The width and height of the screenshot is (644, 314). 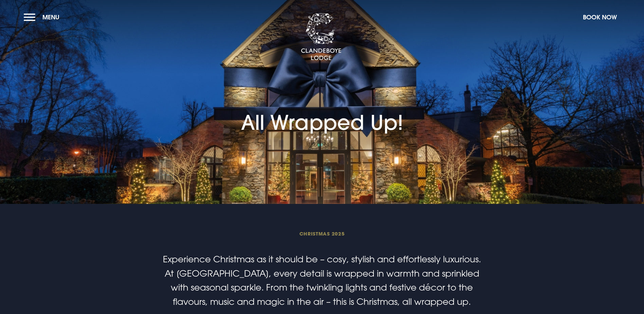 What do you see at coordinates (600, 17) in the screenshot?
I see `button: Book Now` at bounding box center [600, 17].